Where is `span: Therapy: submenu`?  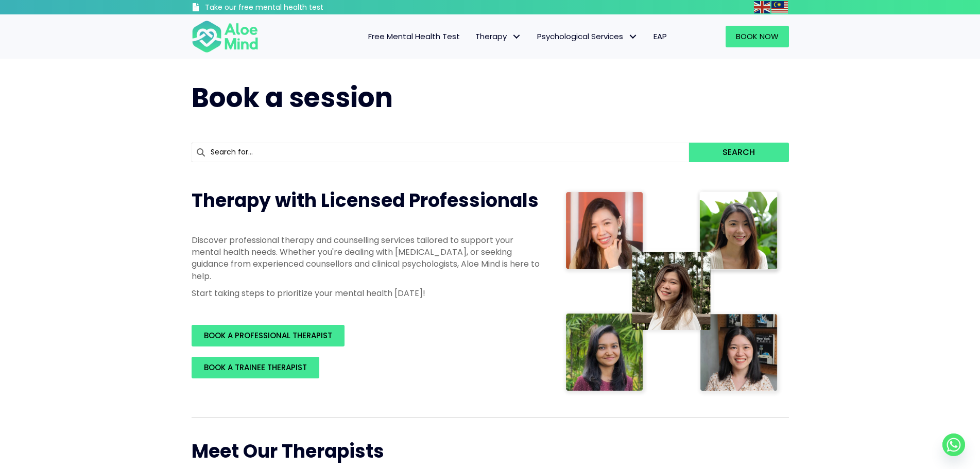 span: Therapy: submenu is located at coordinates (517, 36).